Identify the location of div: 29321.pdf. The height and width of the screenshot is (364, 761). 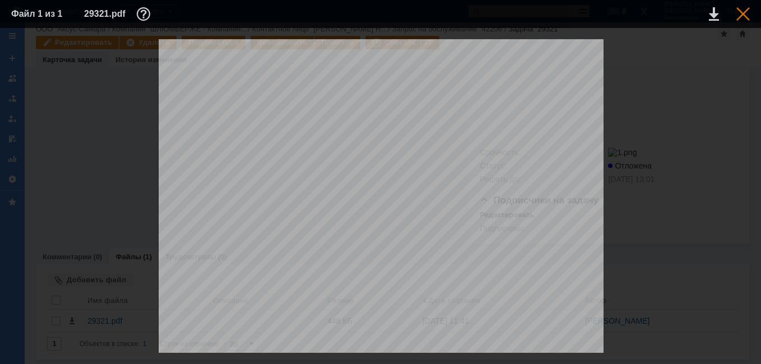
(119, 14).